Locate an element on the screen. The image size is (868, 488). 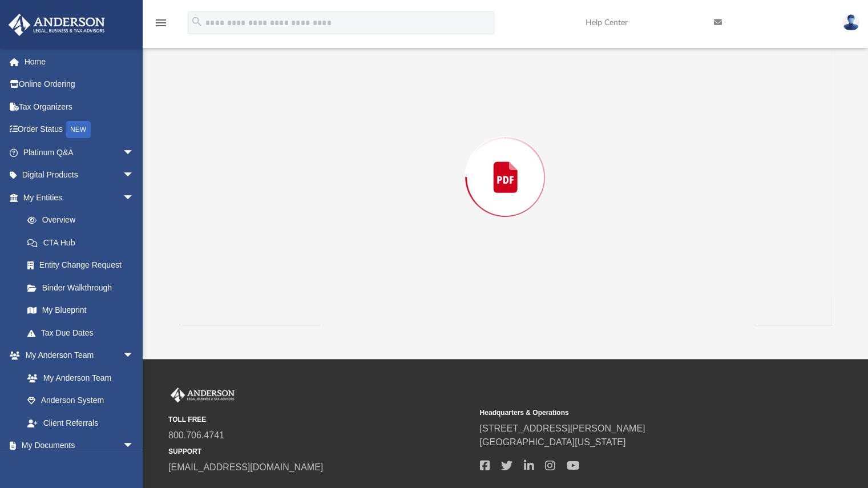
a: My Anderson Team is located at coordinates (77, 378).